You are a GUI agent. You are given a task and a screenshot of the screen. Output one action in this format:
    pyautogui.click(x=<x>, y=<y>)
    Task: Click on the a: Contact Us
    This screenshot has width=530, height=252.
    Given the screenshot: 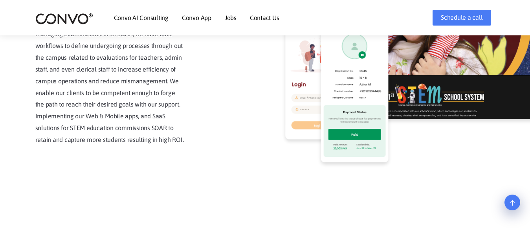 What is the action you would take?
    pyautogui.click(x=264, y=18)
    